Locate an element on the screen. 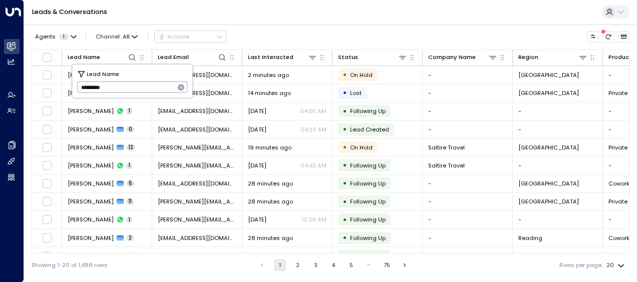  span: Alistair Murray is located at coordinates (91, 166).